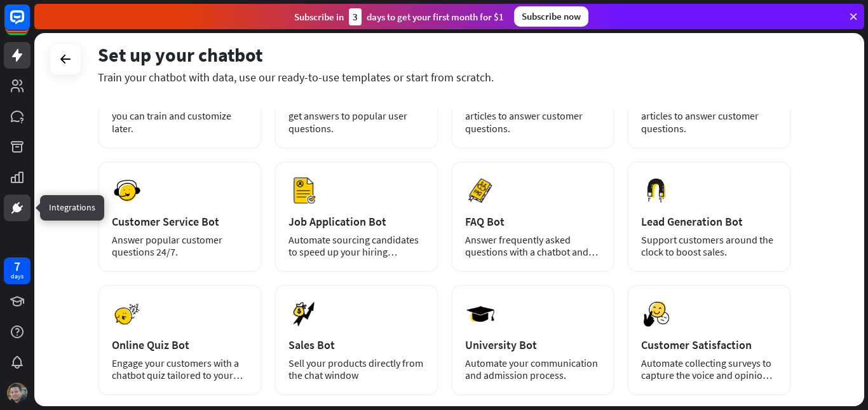 This screenshot has height=410, width=868. Describe the element at coordinates (709, 115) in the screenshot. I see `div: Scrap your KnowledgeBase articles to answer customer questions.` at that location.